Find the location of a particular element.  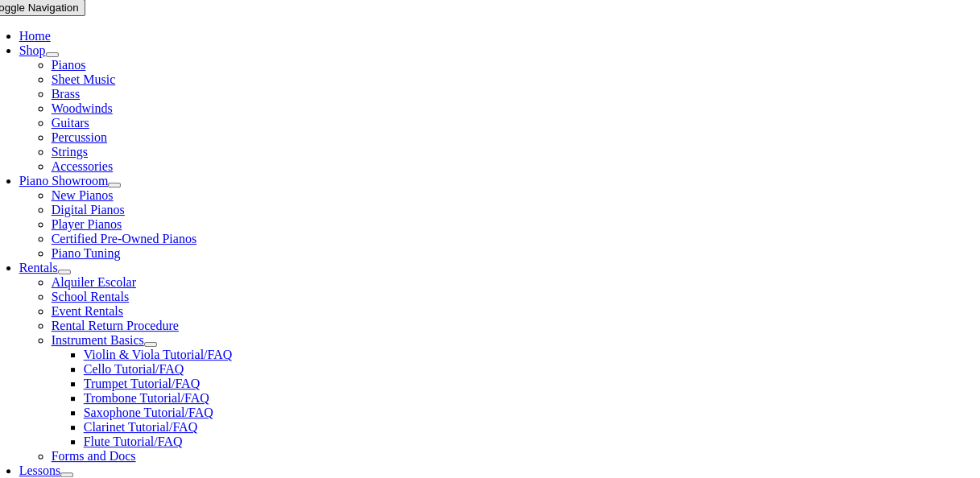

a: School Rentals is located at coordinates (91, 297).